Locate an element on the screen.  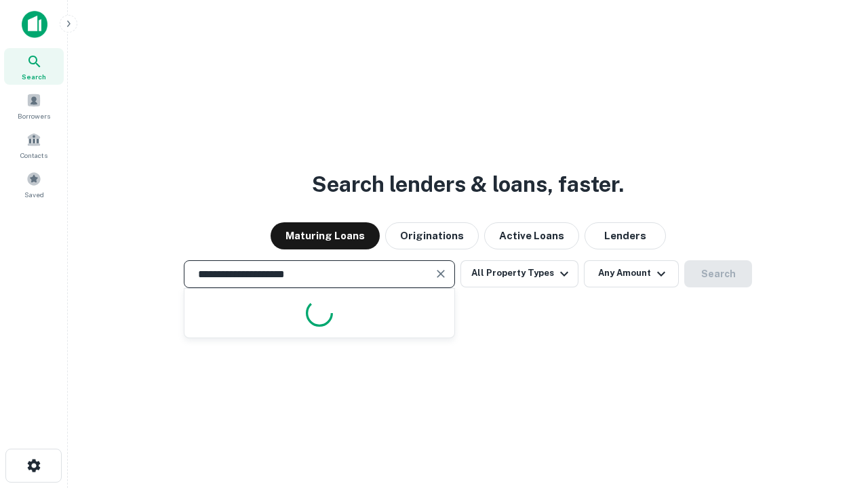
div: Search is located at coordinates (34, 67).